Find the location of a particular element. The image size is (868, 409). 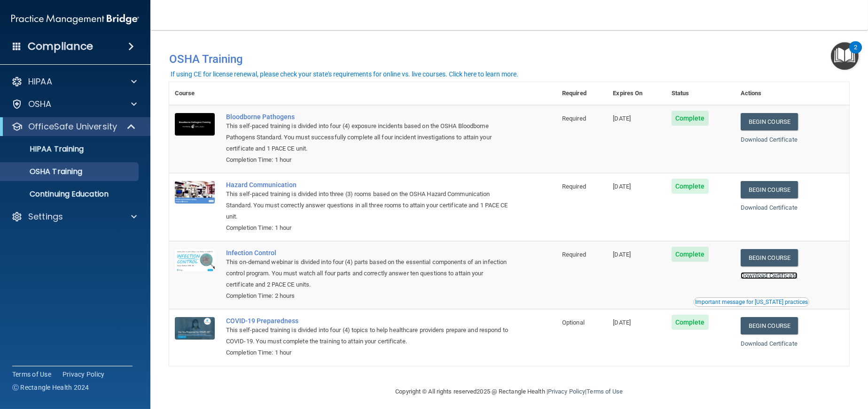

th: Expires On is located at coordinates (636, 94).